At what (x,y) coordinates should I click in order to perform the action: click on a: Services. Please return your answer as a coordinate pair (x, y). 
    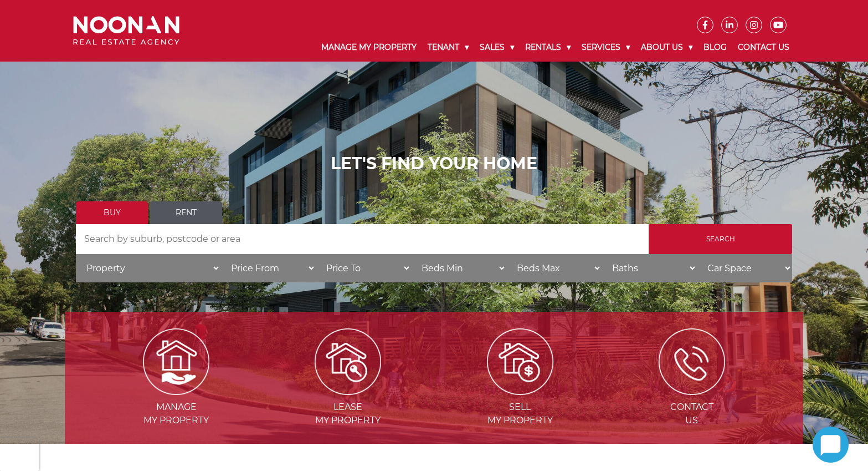
    Looking at the image, I should click on (605, 47).